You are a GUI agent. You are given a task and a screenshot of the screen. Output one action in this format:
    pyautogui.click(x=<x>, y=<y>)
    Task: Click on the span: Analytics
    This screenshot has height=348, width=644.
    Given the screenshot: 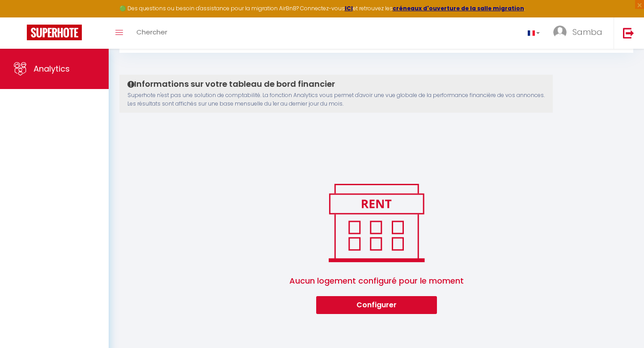 What is the action you would take?
    pyautogui.click(x=51, y=69)
    